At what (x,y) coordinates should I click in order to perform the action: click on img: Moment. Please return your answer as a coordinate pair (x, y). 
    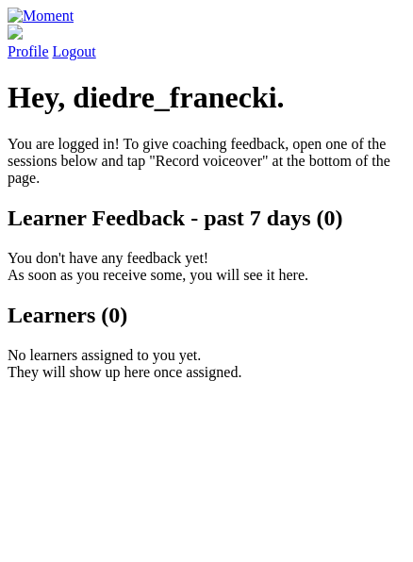
    Looking at the image, I should click on (41, 16).